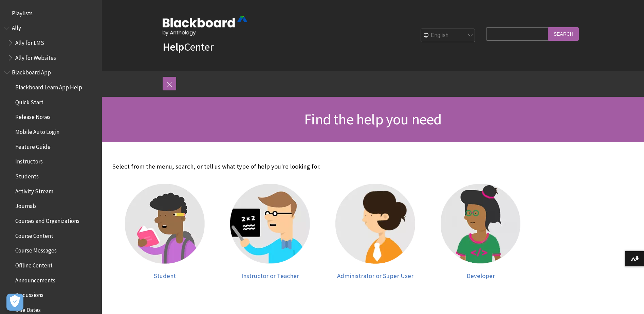 Image resolution: width=644 pixels, height=314 pixels. What do you see at coordinates (29, 294) in the screenshot?
I see `span: Discussions` at bounding box center [29, 294].